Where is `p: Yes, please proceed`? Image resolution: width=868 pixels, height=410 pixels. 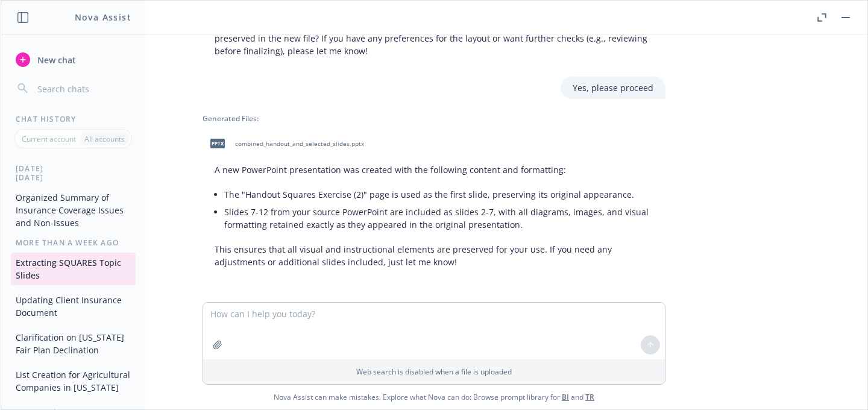
p: Yes, please proceed is located at coordinates (613, 87).